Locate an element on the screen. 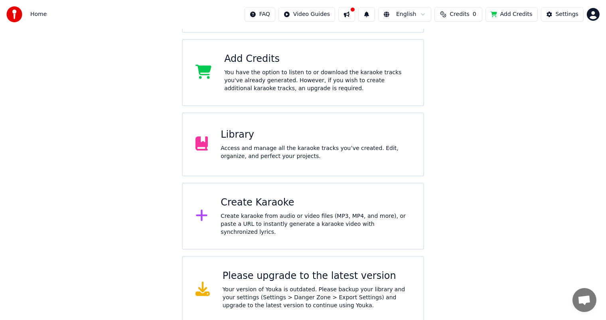 This screenshot has width=606, height=320. button: Credits0 is located at coordinates (458, 14).